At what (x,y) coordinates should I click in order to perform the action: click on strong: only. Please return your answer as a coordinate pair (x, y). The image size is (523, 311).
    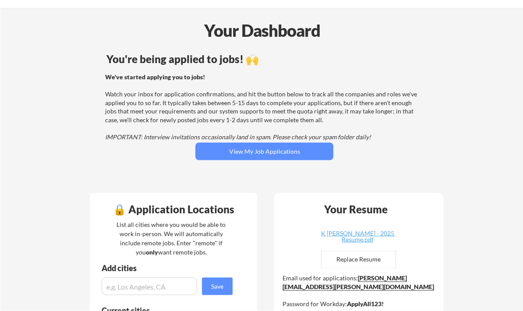
    Looking at the image, I should click on (152, 252).